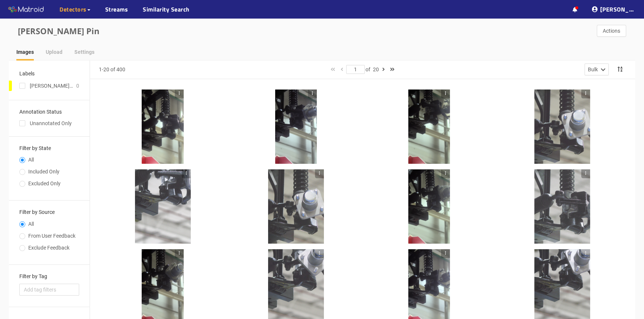 This screenshot has width=644, height=319. I want to click on img: Matroid logo, so click(26, 9).